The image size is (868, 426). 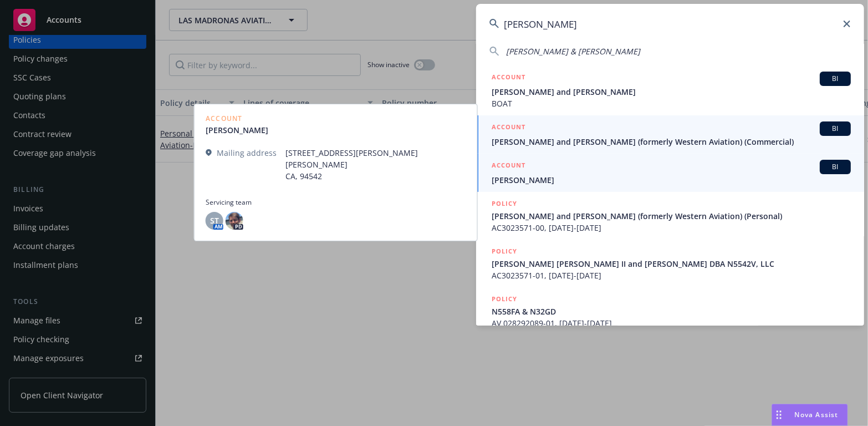 What do you see at coordinates (816, 415) in the screenshot?
I see `span: Nova Assist` at bounding box center [816, 415].